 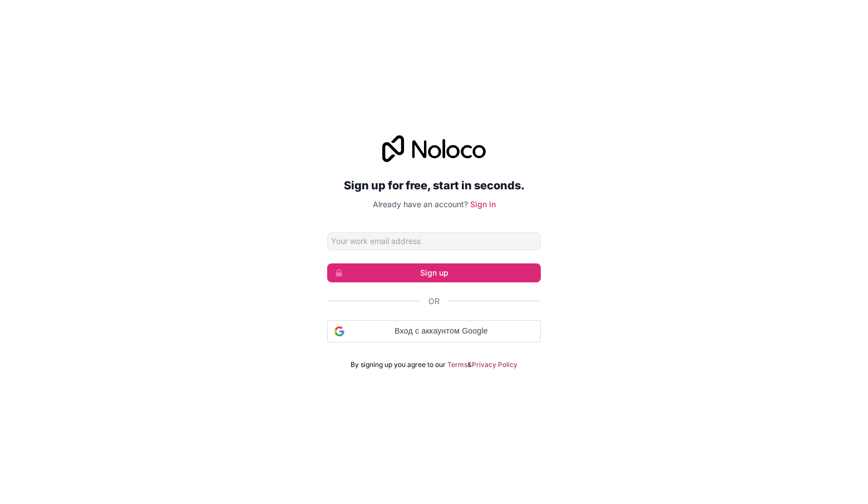 I want to click on a: Sign in, so click(x=483, y=204).